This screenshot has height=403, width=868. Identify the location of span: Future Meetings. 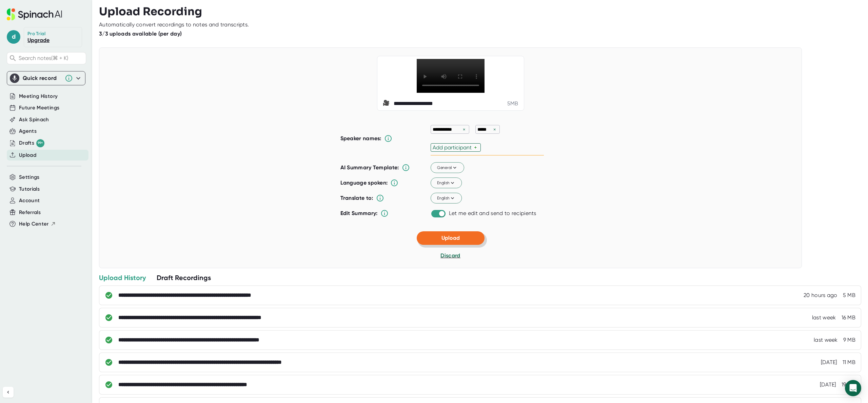
(39, 108).